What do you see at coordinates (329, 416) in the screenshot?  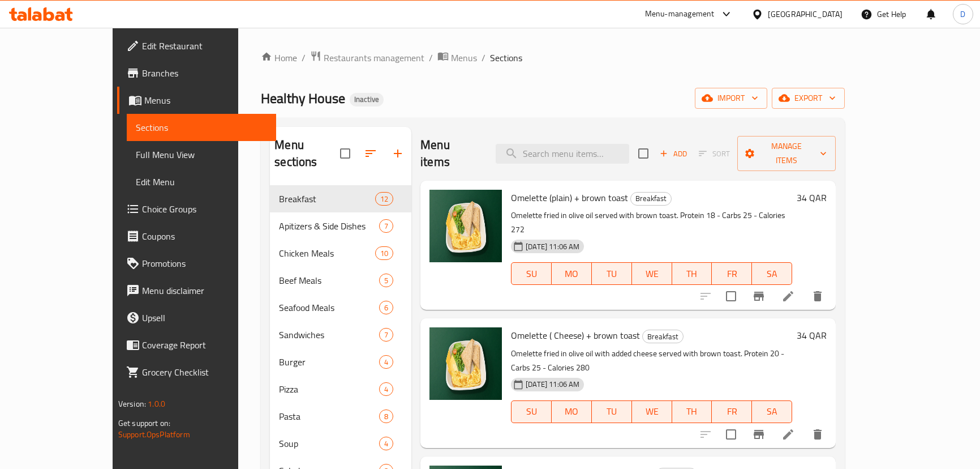 I see `div: Pasta` at bounding box center [329, 416].